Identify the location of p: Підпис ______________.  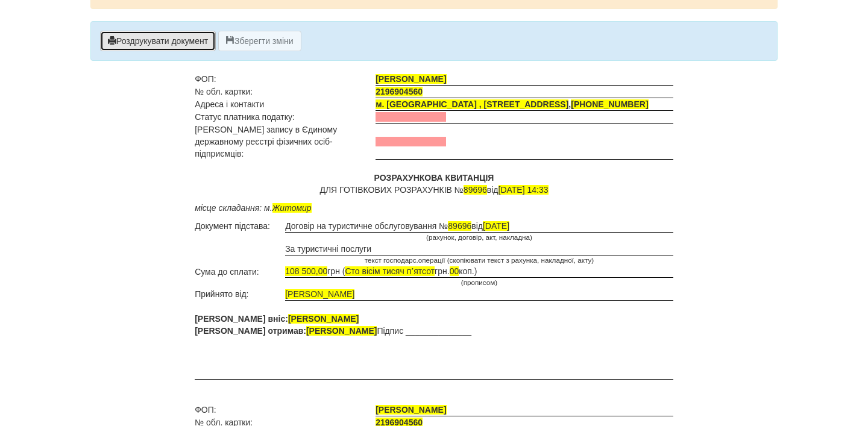
(434, 325).